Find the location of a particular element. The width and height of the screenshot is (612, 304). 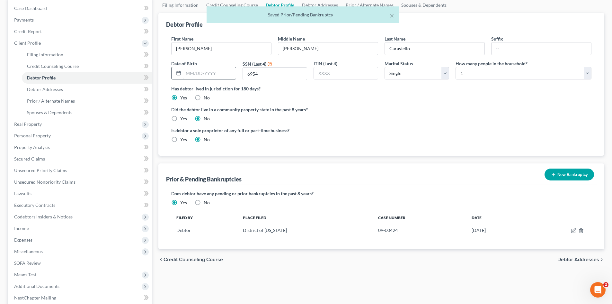

a: Spouses & Dependents is located at coordinates (87, 112).